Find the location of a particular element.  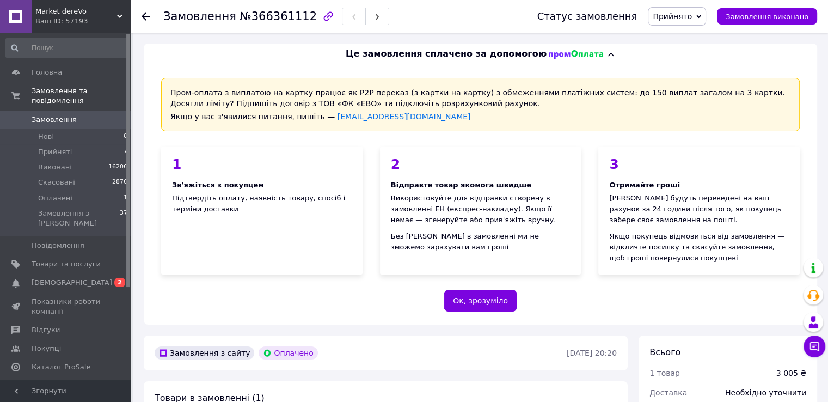

button: Чат з покупцем is located at coordinates (815, 346).